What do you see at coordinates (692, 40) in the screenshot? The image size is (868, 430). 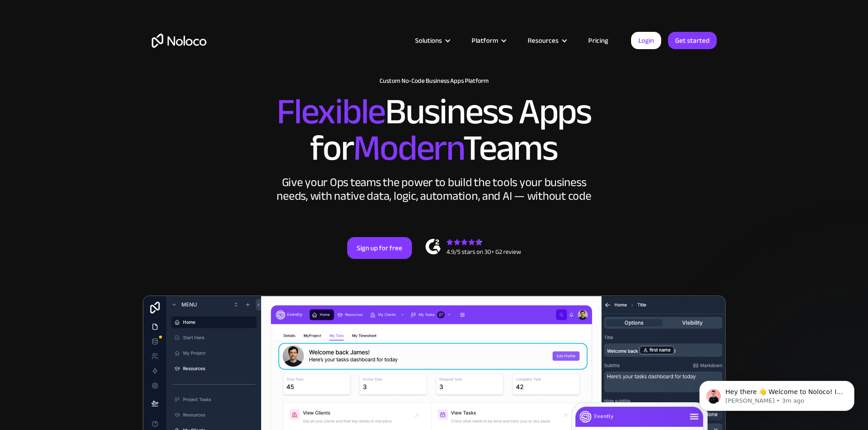 I see `a: Get started` at bounding box center [692, 40].